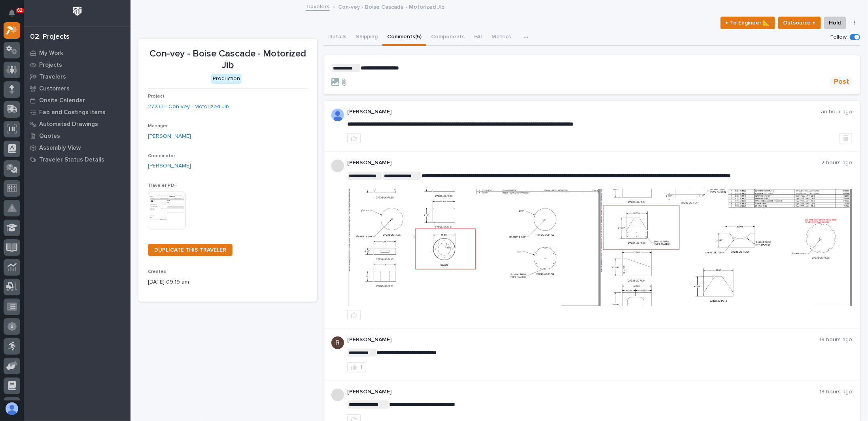  Describe the element at coordinates (157, 272) in the screenshot. I see `span: Created` at that location.